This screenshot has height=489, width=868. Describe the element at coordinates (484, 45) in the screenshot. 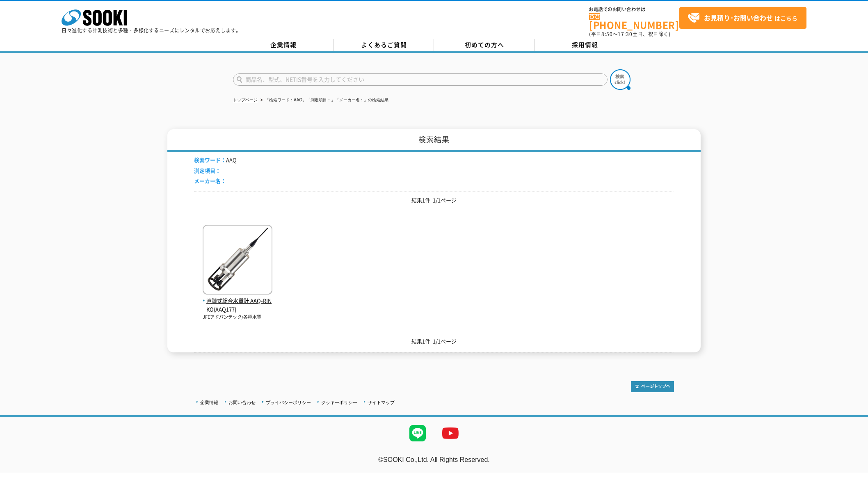

I see `a: 初めての方へ` at that location.